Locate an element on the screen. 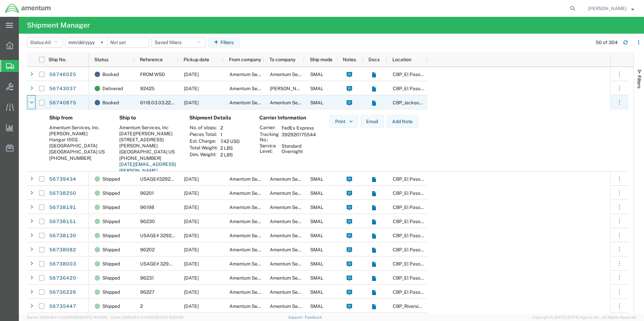  span: CBP_Riverside, CA_WRS is located at coordinates (433, 306).